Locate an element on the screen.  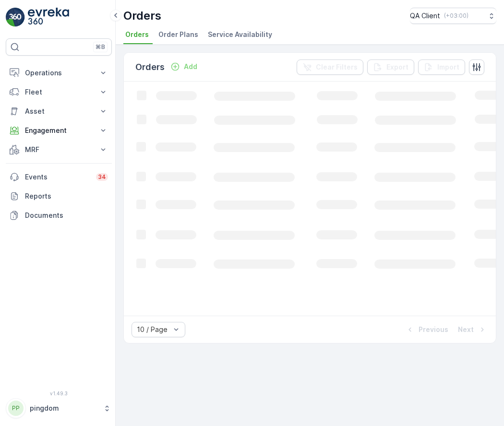
button: MRF is located at coordinates (59, 150).